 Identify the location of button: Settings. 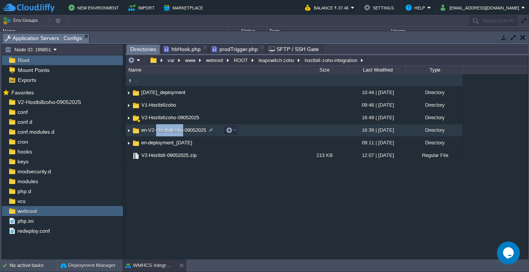
(380, 8).